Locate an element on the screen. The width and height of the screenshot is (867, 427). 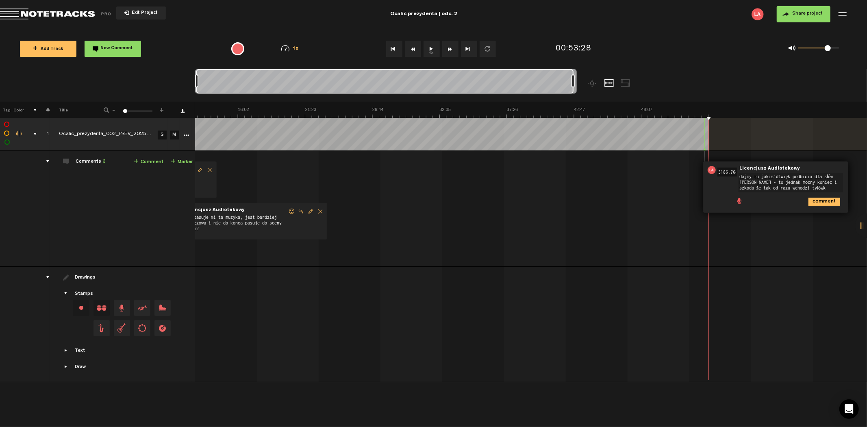
div: Ocalić prezydenta | odc. 2 is located at coordinates (424, 14).